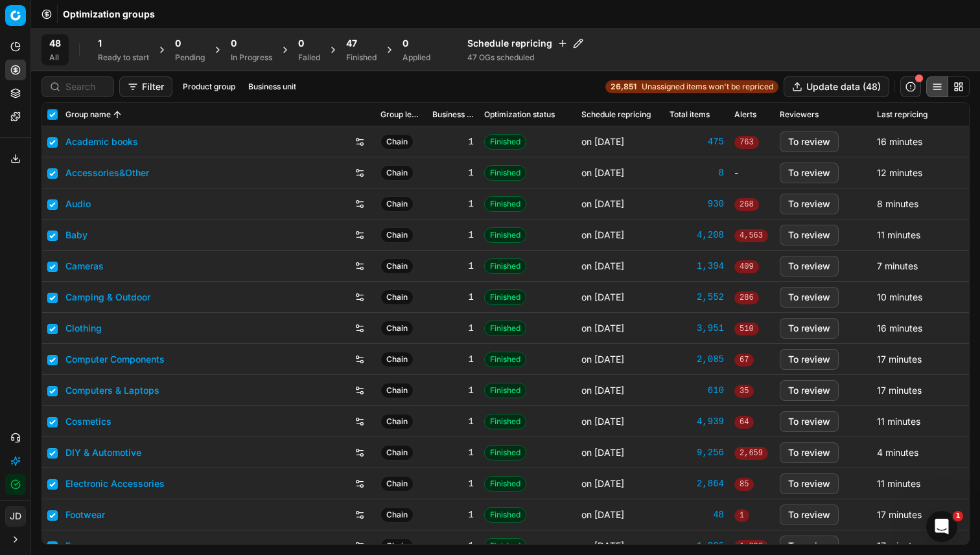 This screenshot has width=980, height=555. I want to click on a: Cosmetics, so click(88, 422).